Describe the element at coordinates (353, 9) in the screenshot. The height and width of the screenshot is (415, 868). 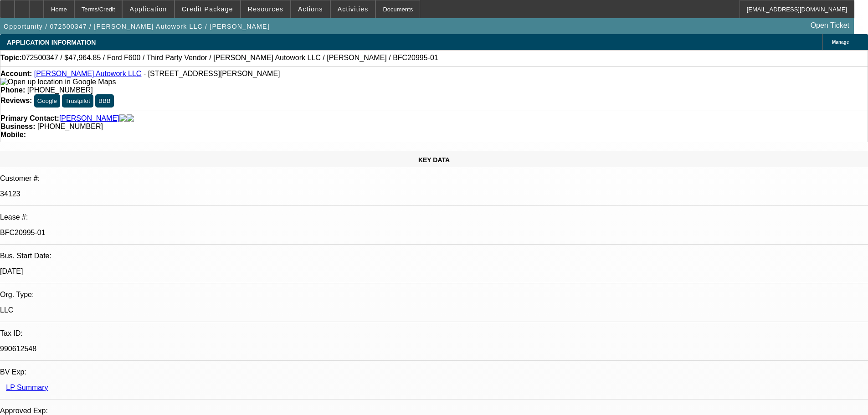
I see `span: Activities` at that location.